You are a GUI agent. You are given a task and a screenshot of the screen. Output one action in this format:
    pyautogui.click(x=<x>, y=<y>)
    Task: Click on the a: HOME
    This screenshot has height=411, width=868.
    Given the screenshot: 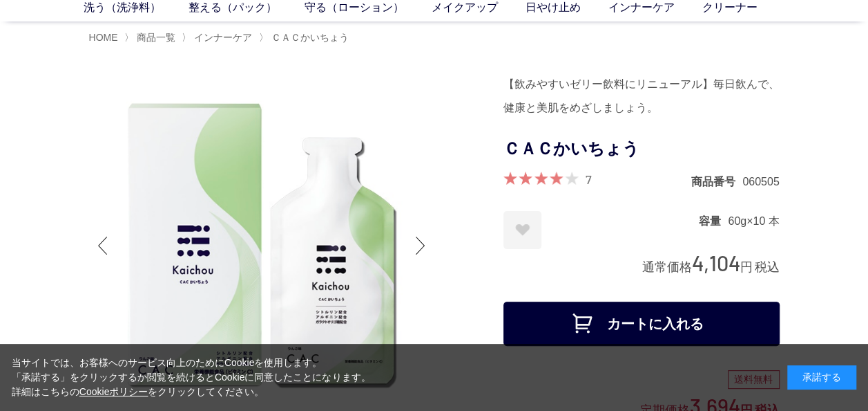 What is the action you would take?
    pyautogui.click(x=104, y=37)
    